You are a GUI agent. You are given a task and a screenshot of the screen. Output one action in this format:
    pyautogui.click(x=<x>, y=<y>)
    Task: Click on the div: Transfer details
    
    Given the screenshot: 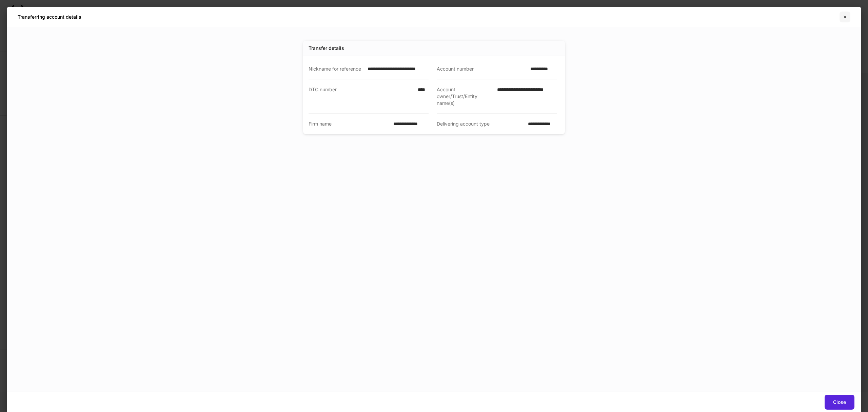 What is the action you would take?
    pyautogui.click(x=326, y=48)
    